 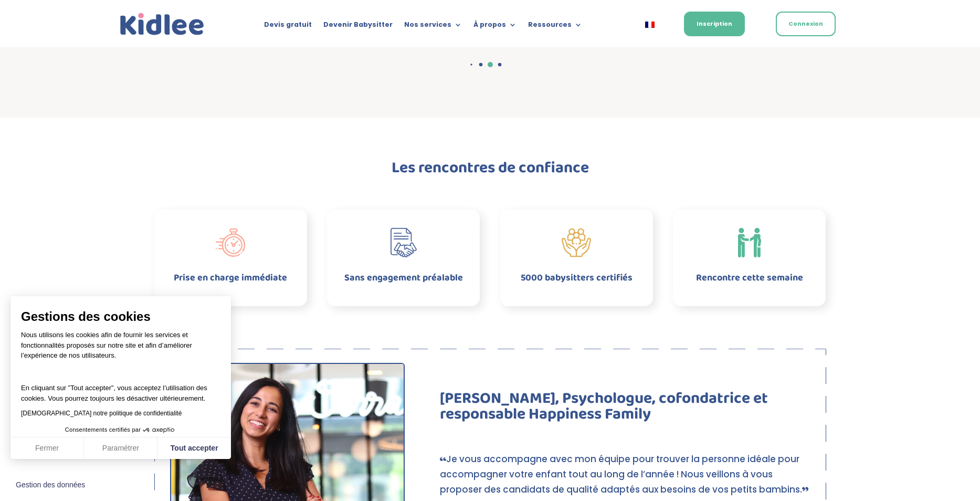 I want to click on a: Kidlee Logo, so click(x=162, y=24).